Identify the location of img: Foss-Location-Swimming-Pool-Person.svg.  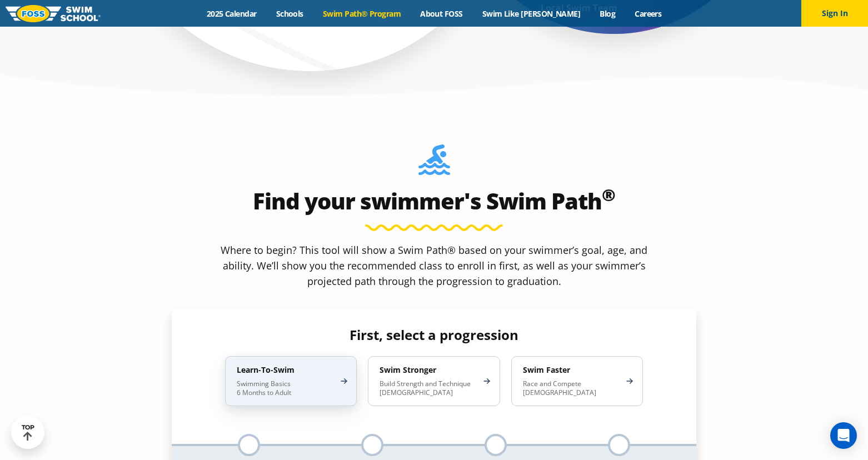
(434, 163).